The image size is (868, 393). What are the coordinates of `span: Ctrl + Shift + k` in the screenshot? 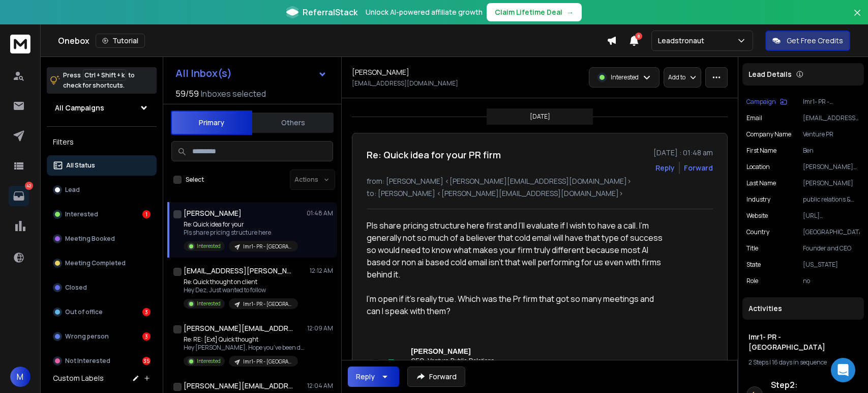 It's located at (104, 75).